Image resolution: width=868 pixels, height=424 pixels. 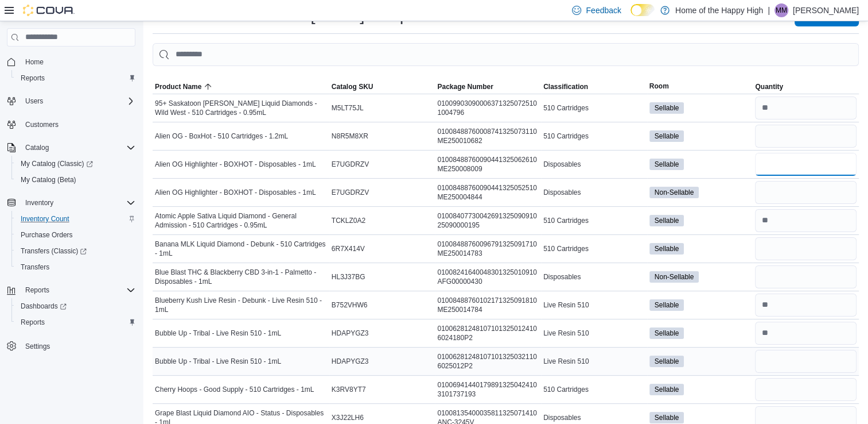 I want to click on button: Users, so click(x=71, y=101).